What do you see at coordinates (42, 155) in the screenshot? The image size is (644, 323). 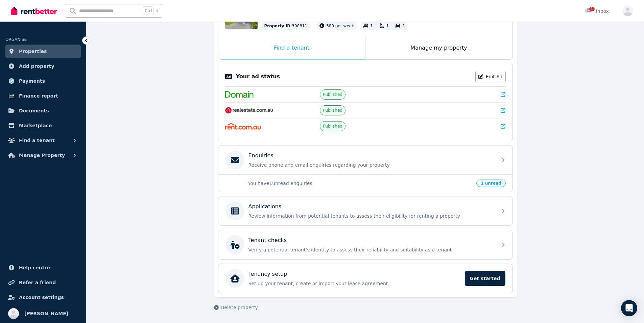 I see `span: Manage Property` at bounding box center [42, 155].